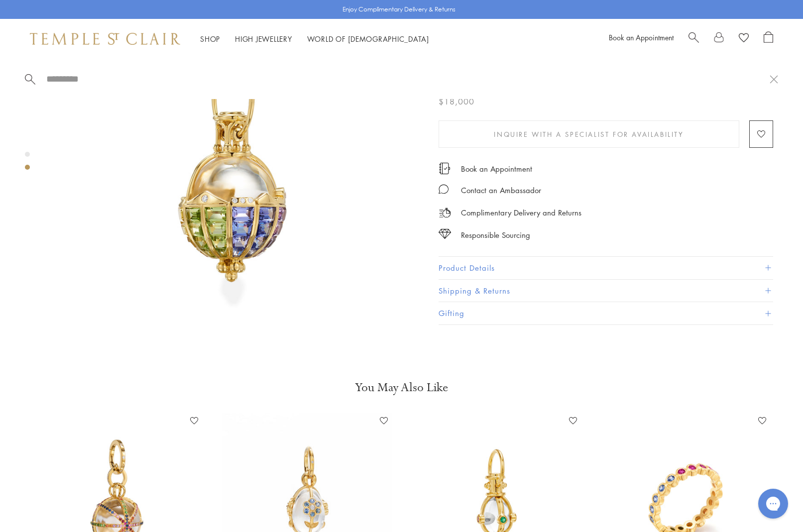 This screenshot has width=803, height=532. What do you see at coordinates (589, 134) in the screenshot?
I see `span: Inquire With A Specialist for Availability` at bounding box center [589, 134].